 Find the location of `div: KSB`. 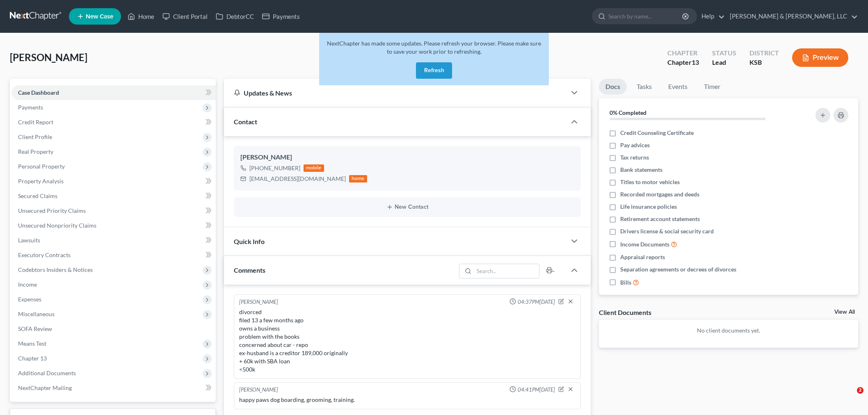

div: KSB is located at coordinates (765, 62).